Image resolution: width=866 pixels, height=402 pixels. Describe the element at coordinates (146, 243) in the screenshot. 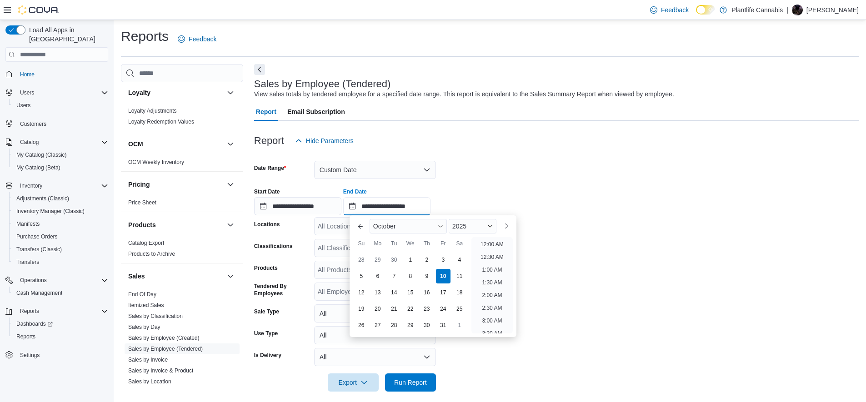

I see `a: Catalog Export` at that location.